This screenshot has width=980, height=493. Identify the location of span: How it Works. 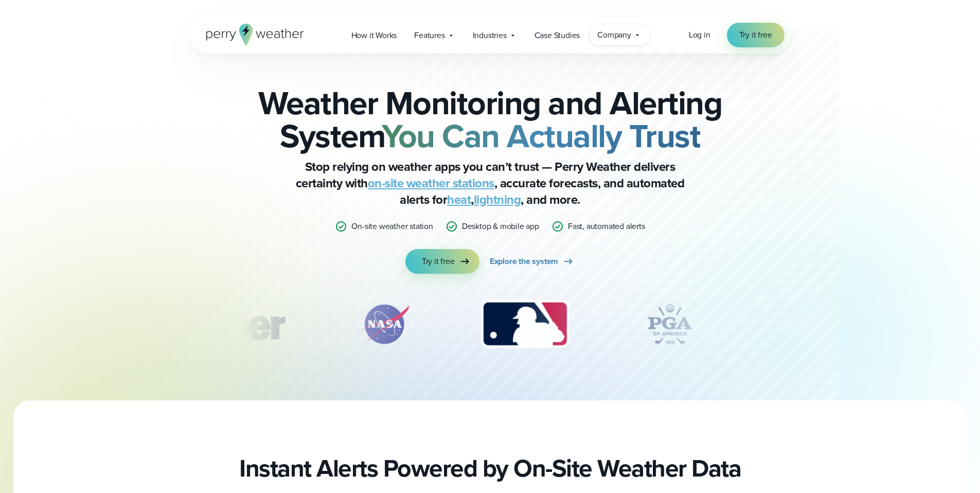
(374, 35).